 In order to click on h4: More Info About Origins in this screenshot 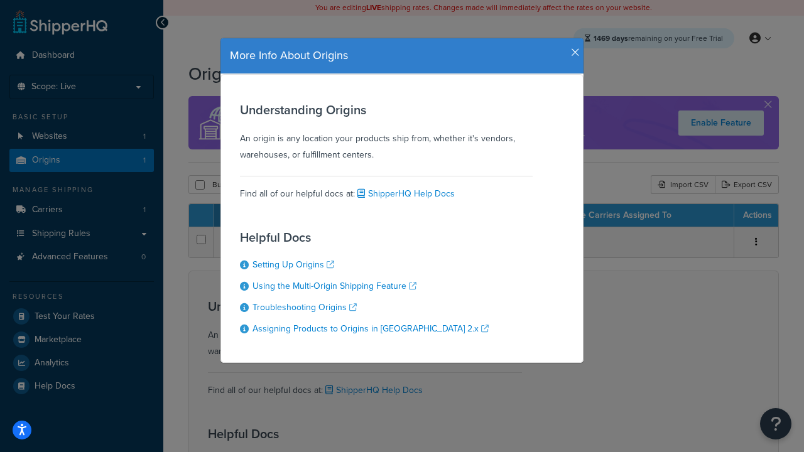, I will do `click(402, 56)`.